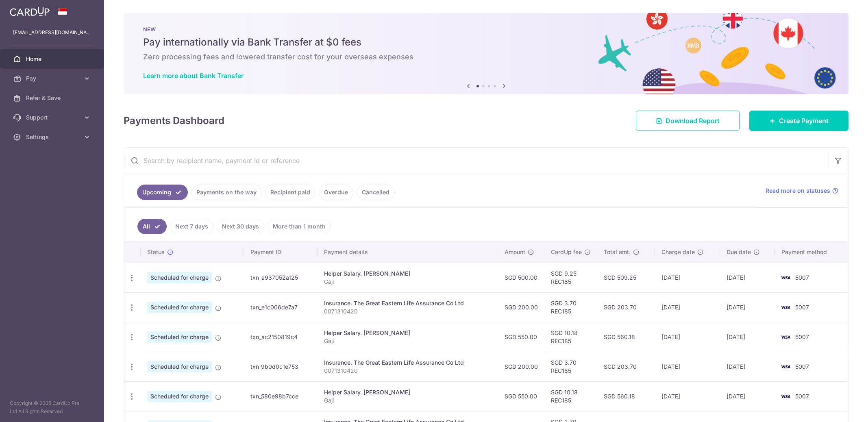  Describe the element at coordinates (566, 253) in the screenshot. I see `span: CardUp fee` at that location.